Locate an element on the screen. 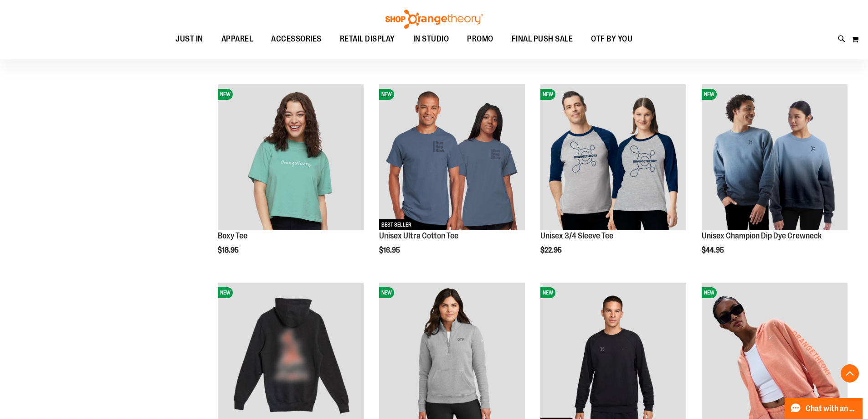 This screenshot has height=419, width=868. a: APPAREL is located at coordinates (238, 40).